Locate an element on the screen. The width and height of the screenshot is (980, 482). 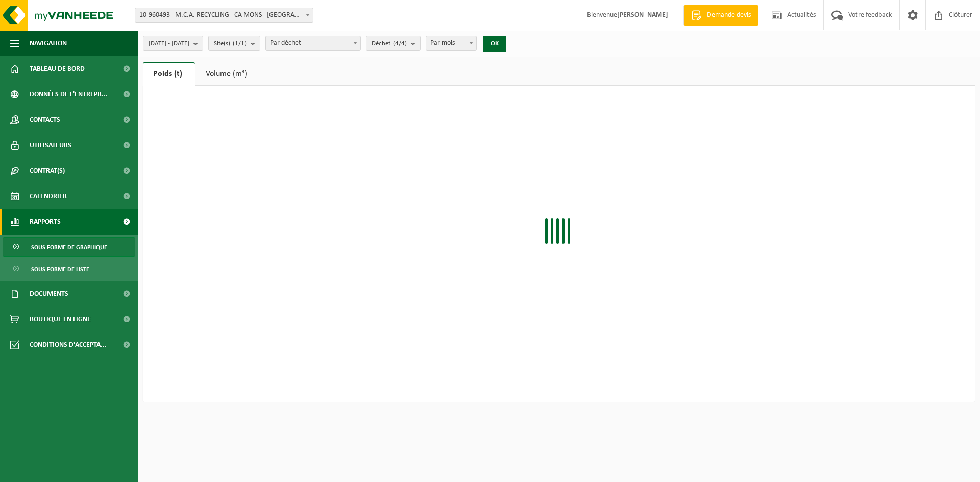
span: 10-960493 - M.C.A. RECYCLING - CA MONS - MONS is located at coordinates (224, 16).